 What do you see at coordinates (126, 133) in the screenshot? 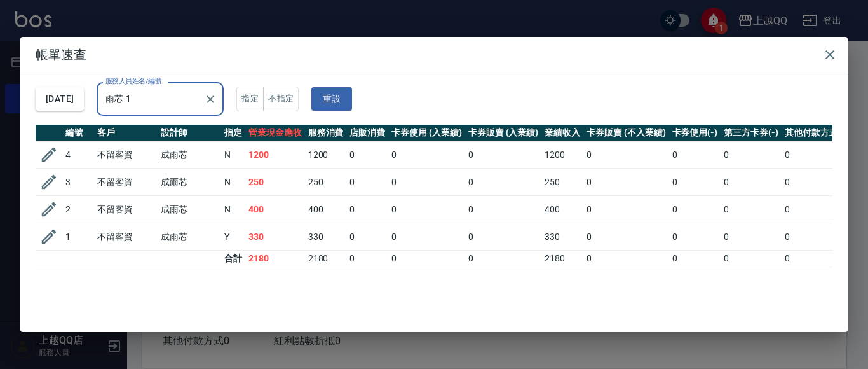
I see `th: 客戶` at bounding box center [126, 133].